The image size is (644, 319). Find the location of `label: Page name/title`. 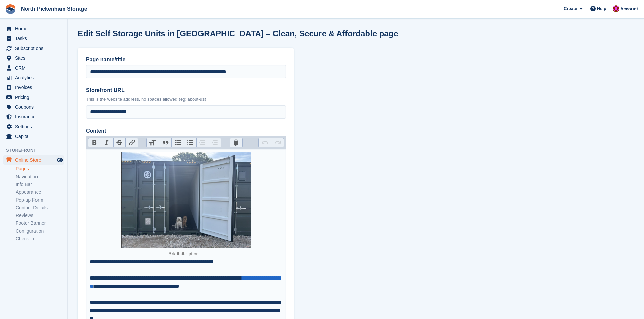

label: Page name/title is located at coordinates (186, 60).